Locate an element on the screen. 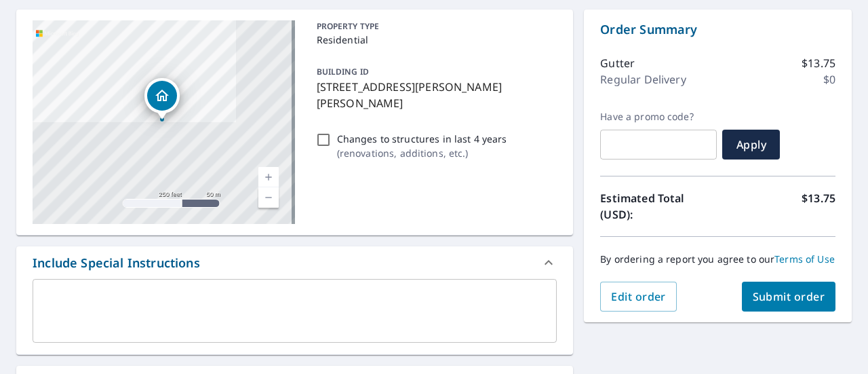 This screenshot has height=374, width=868. p: PROPERTY TYPE is located at coordinates (434, 26).